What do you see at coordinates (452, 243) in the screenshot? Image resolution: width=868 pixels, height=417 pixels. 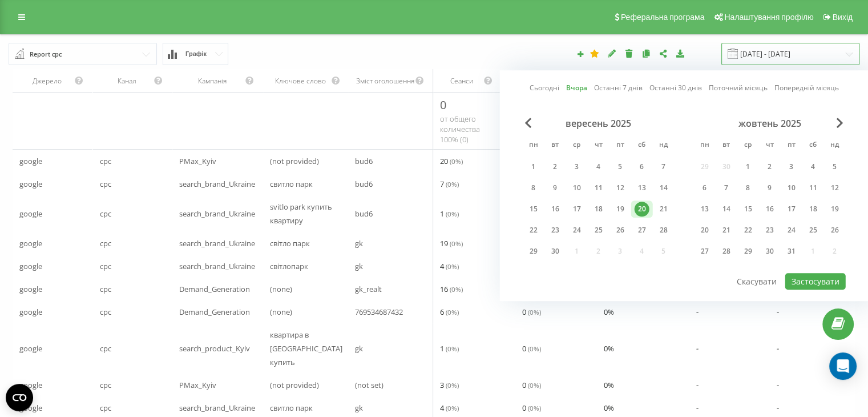 I see `span: 19` at bounding box center [452, 243].